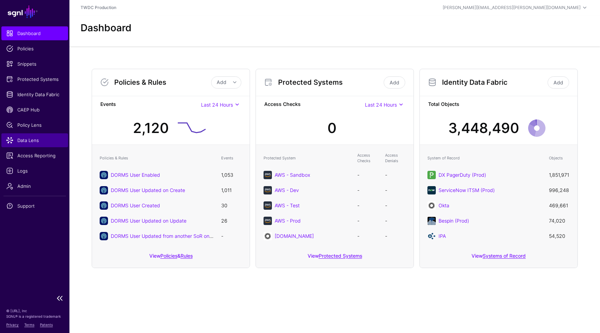 This screenshot has width=600, height=333. Describe the element at coordinates (29, 325) in the screenshot. I see `a: Terms` at that location.